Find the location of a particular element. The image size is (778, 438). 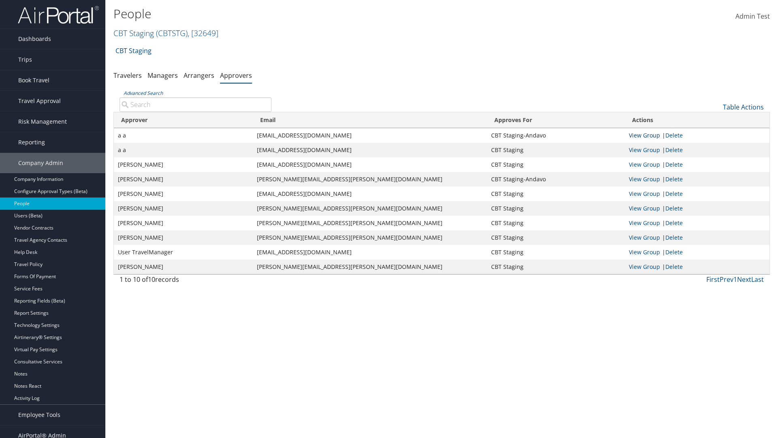

span: Company Admin is located at coordinates (41, 163).